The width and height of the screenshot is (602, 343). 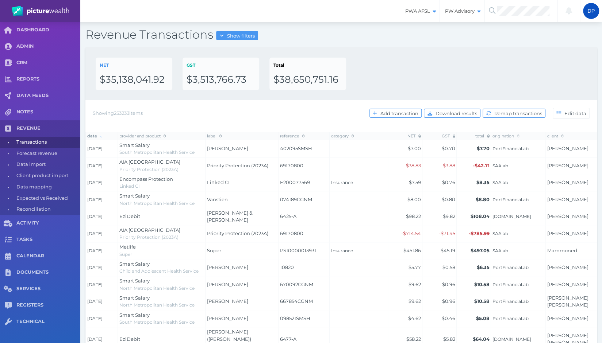 I want to click on span: $9.82, so click(x=449, y=216).